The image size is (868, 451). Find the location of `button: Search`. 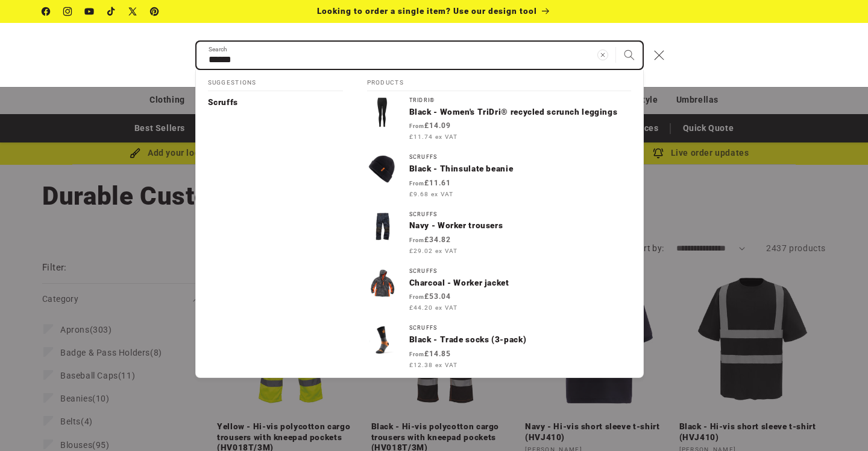

button: Search is located at coordinates (629, 55).